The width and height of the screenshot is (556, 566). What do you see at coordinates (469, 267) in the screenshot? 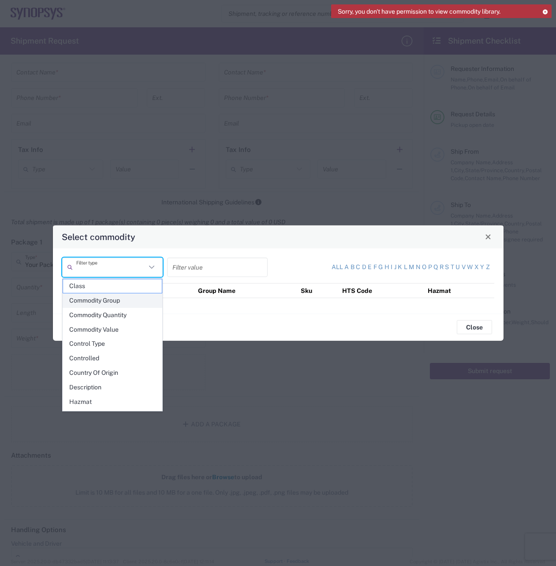
I see `a: w` at bounding box center [469, 267].